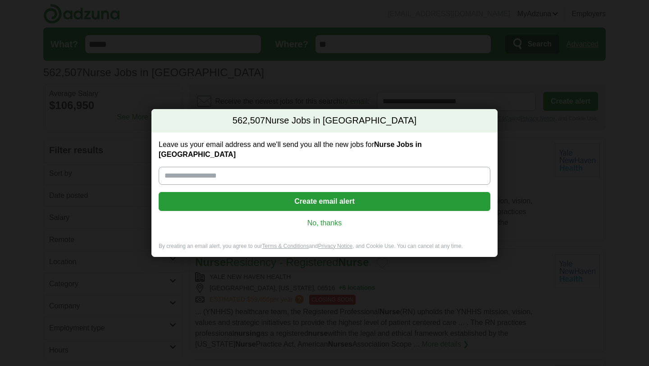 This screenshot has width=649, height=366. What do you see at coordinates (249, 121) in the screenshot?
I see `span: 562,507` at bounding box center [249, 121].